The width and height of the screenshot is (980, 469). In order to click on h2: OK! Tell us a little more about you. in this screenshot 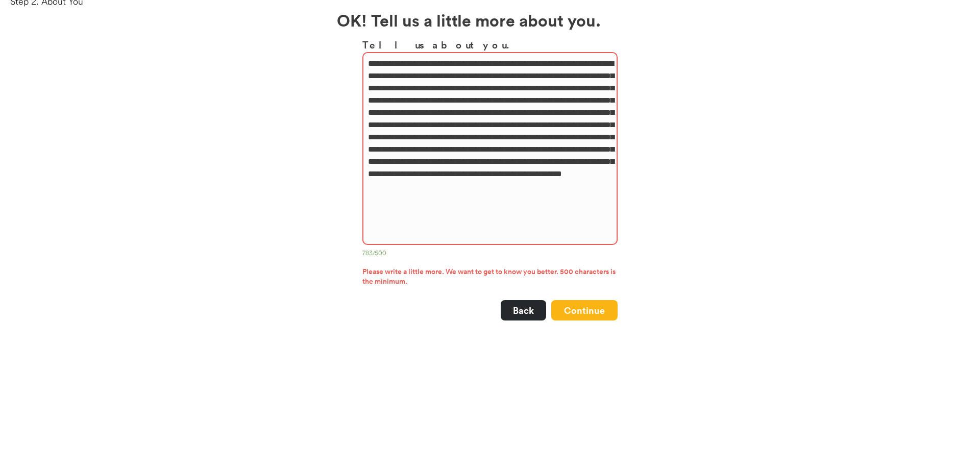, I will do `click(490, 20)`.